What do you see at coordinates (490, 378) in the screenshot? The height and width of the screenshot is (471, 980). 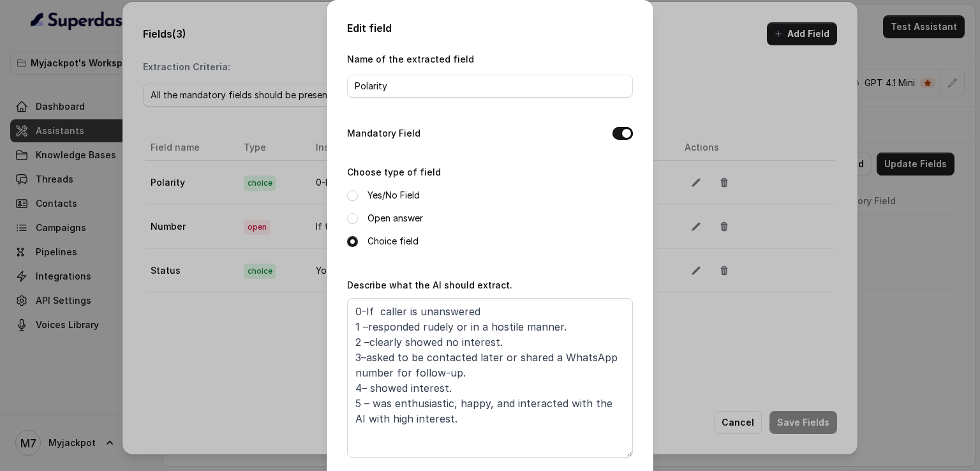 I see `textarea: 0-If caller is unanswered 1 –responded rudely or in a hostile manner. 2 –clearly showed no intere...` at bounding box center [490, 378].